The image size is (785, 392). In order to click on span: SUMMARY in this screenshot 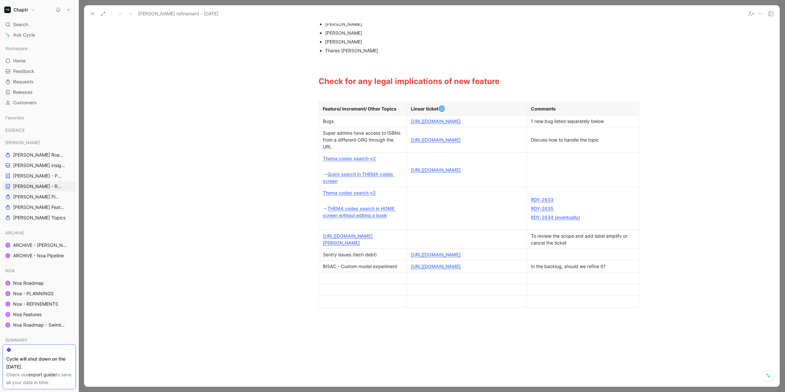, I will do `click(16, 340)`.